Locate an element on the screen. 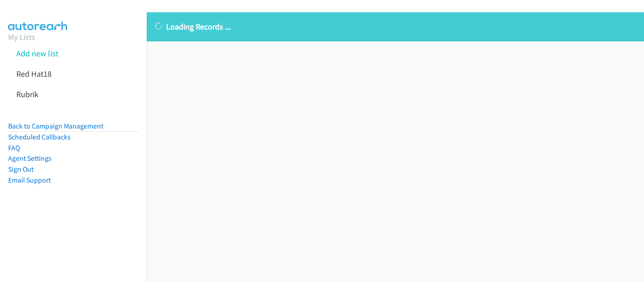 The width and height of the screenshot is (644, 282). a: Sign Out is located at coordinates (21, 169).